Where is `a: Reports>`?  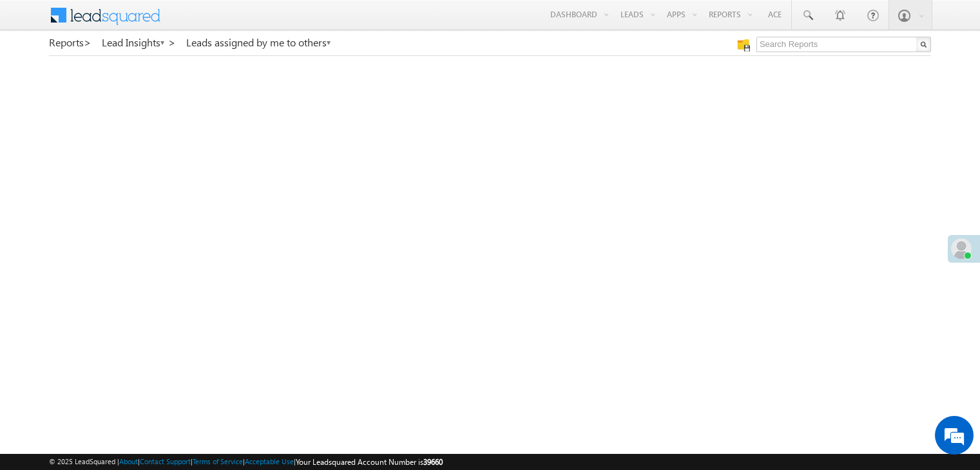
a: Reports> is located at coordinates (70, 42).